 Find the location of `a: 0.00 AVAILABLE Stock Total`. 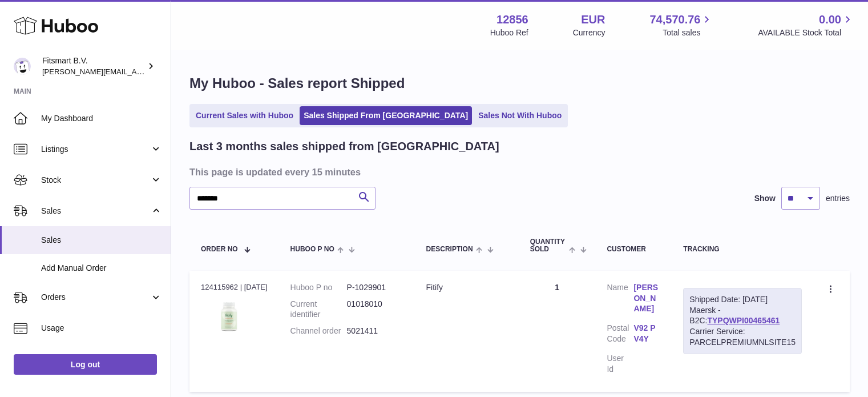

a: 0.00 AVAILABLE Stock Total is located at coordinates (806, 25).